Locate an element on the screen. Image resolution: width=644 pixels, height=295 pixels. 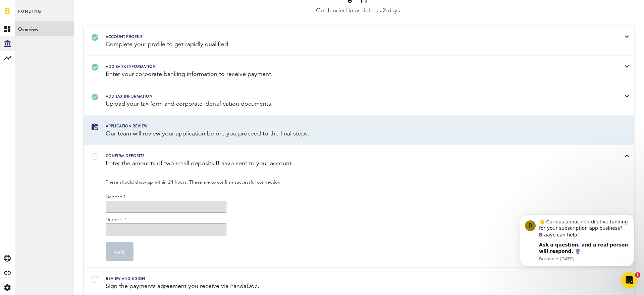
div: Just to clarify, are you interested in this service, or did you mean something a bit different wh... is located at coordinates (58, 26).